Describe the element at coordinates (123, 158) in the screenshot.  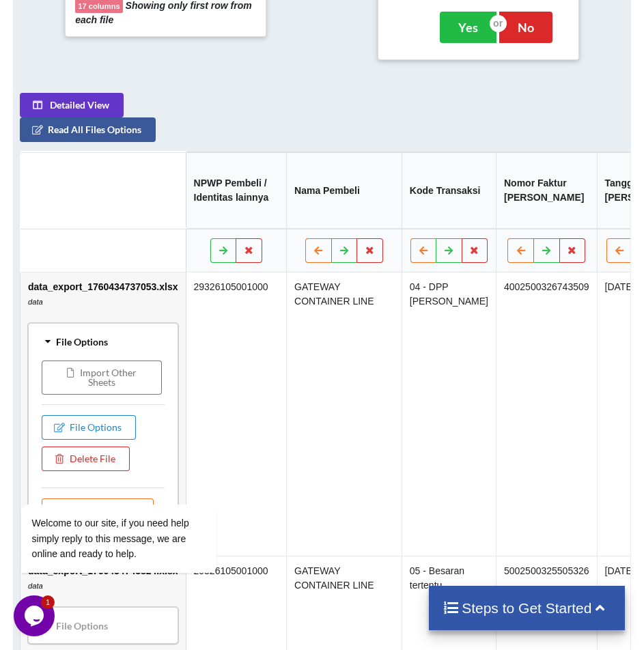
I see `div: Welcome to our site, if you need help simply reply to this message, we are online and ready to help.` at that location.